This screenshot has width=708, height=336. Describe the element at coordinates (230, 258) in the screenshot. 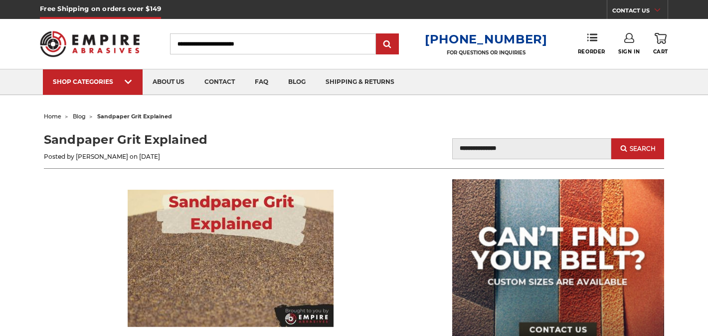

I see `img: Sandpaper Grit Explained - close-up of sand paper grains` at that location.